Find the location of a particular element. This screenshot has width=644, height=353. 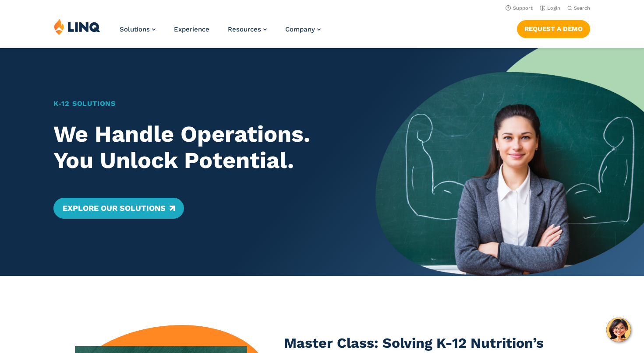

img: LINQ | K‑12 Software is located at coordinates (77, 27).